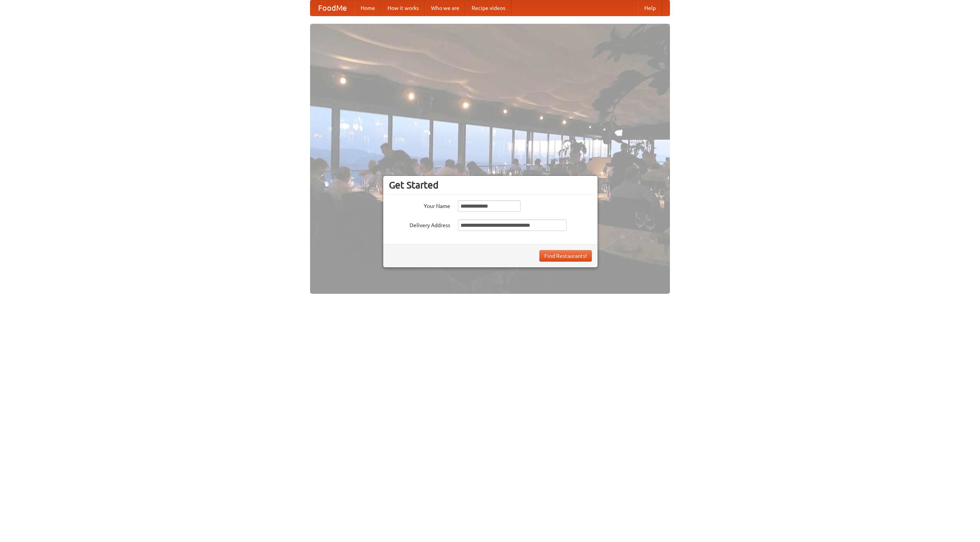  Describe the element at coordinates (488, 8) in the screenshot. I see `a: Recipe videos` at that location.